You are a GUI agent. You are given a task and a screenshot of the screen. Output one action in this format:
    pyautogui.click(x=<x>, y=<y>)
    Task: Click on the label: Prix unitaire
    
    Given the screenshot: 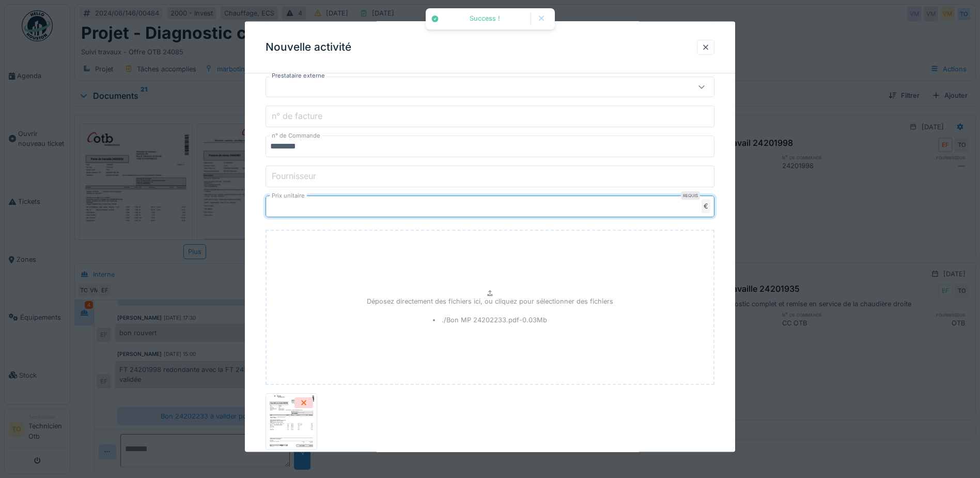 What is the action you would take?
    pyautogui.click(x=288, y=195)
    